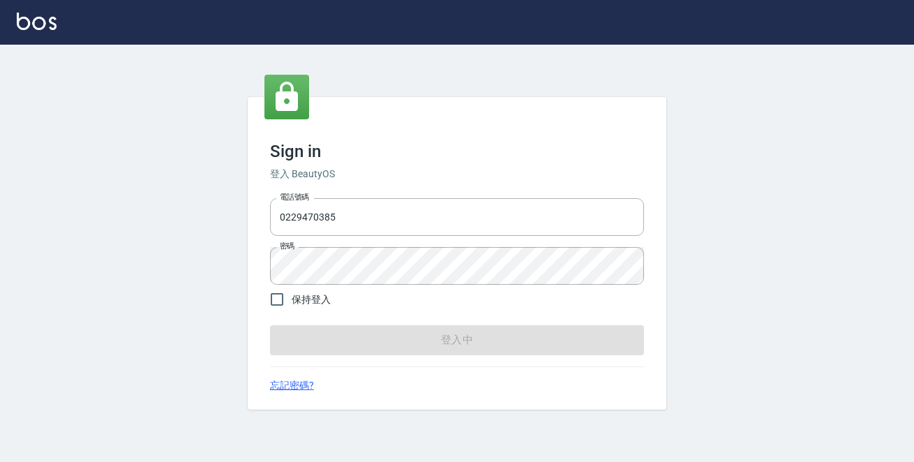 The width and height of the screenshot is (914, 462). I want to click on label: 密碼, so click(287, 246).